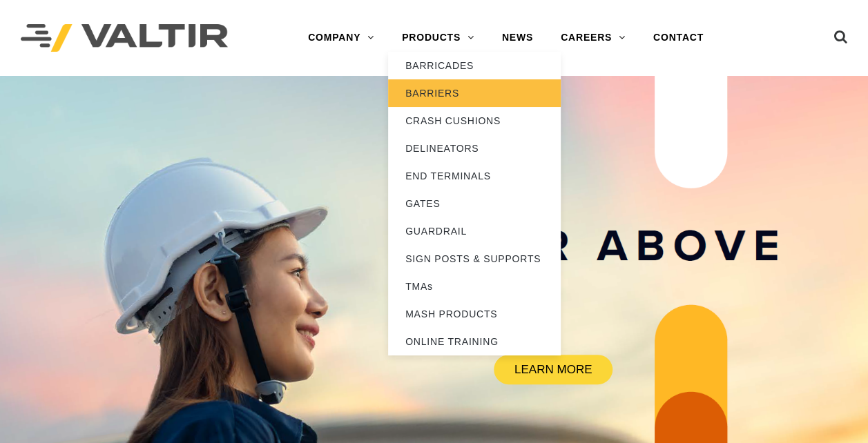 The height and width of the screenshot is (443, 868). Describe the element at coordinates (475, 66) in the screenshot. I see `a: BARRICADES` at that location.